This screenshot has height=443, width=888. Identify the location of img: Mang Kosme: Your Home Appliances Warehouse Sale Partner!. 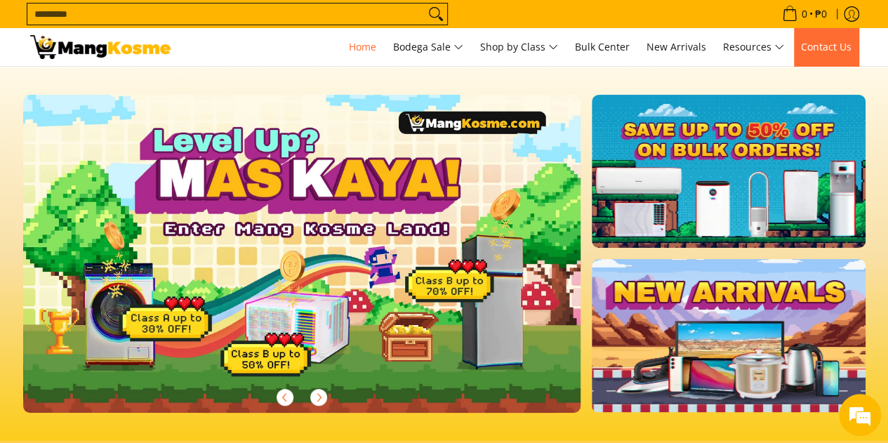
(100, 47).